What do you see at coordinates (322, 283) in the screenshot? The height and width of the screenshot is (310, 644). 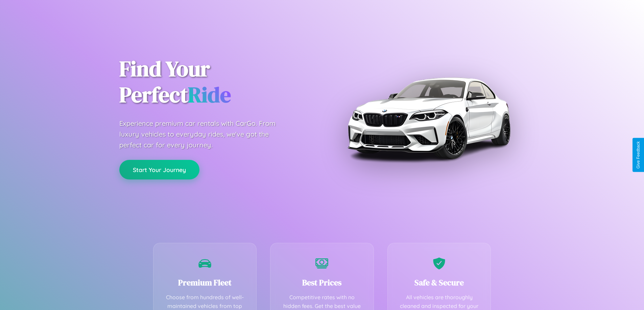 I see `h3: Best Prices` at bounding box center [322, 283].